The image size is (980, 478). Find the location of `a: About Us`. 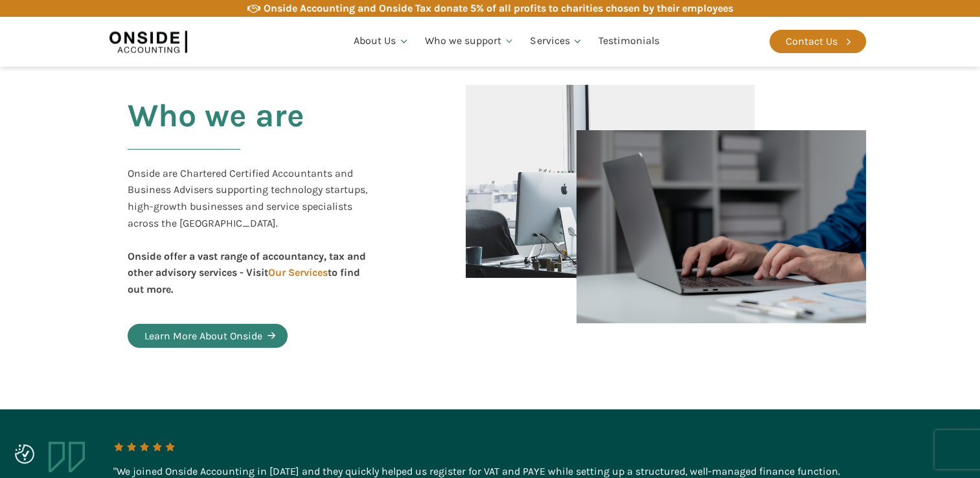

a: About Us is located at coordinates (381, 41).